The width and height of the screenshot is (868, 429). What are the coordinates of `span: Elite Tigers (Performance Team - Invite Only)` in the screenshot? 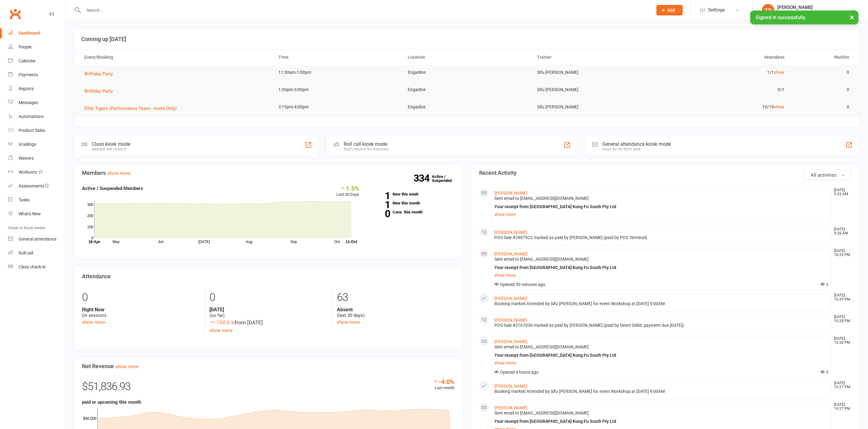 It's located at (131, 109).